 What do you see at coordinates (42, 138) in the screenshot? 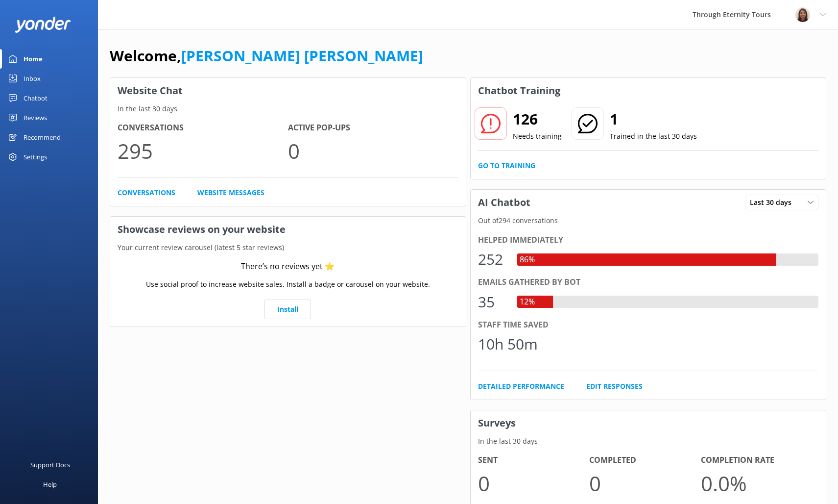
I see `div: Recommend` at bounding box center [42, 138].